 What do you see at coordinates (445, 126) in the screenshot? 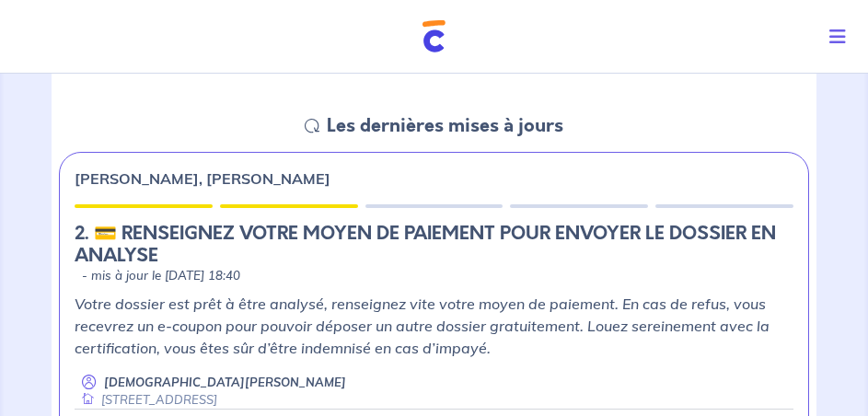
I see `h5: Les dernières mises à jours` at bounding box center [445, 126].